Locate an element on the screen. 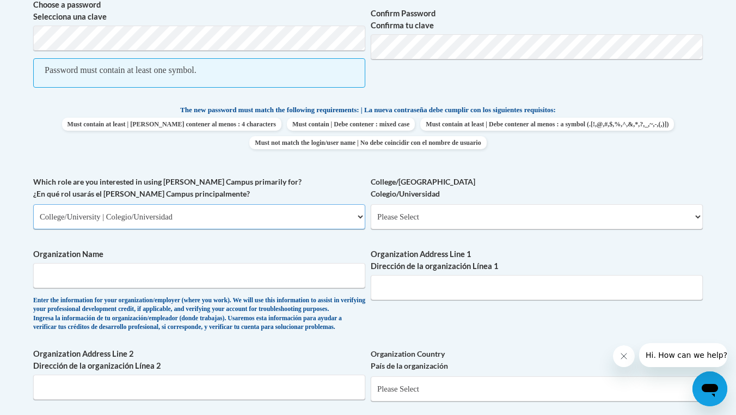 Image resolution: width=736 pixels, height=415 pixels. span: Must contain | Debe contener : mixed case is located at coordinates (351, 124).